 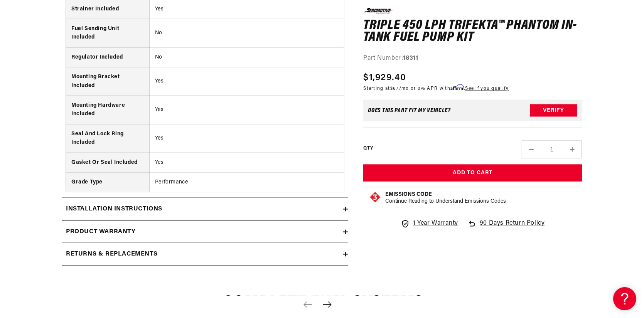 I want to click on button: Add to Cart, so click(x=473, y=173).